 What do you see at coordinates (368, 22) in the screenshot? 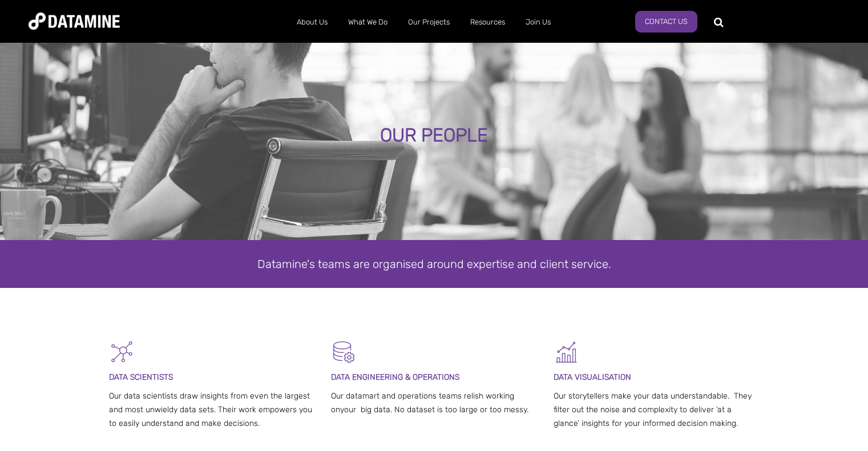
I see `a: What We Do` at bounding box center [368, 22].